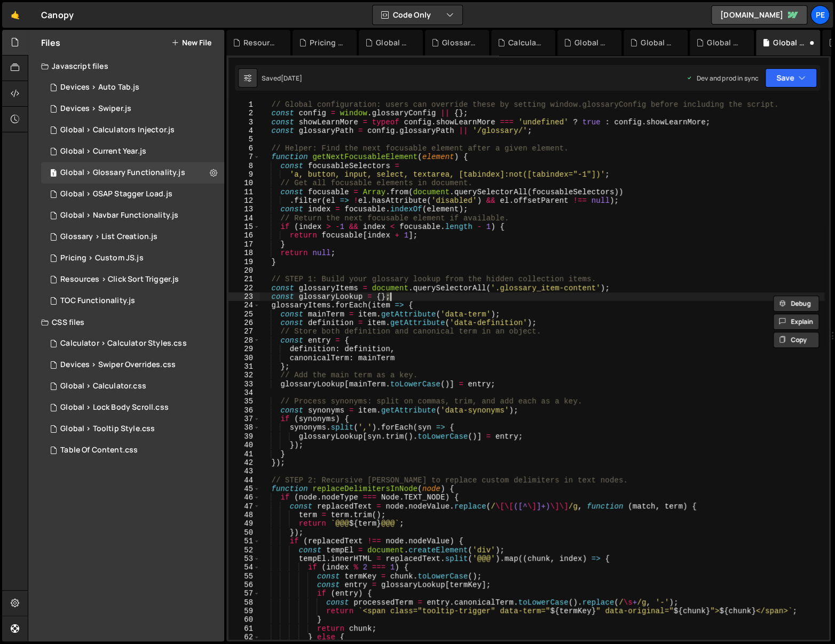 The height and width of the screenshot is (644, 835). Describe the element at coordinates (244, 637) in the screenshot. I see `div: 62` at that location.